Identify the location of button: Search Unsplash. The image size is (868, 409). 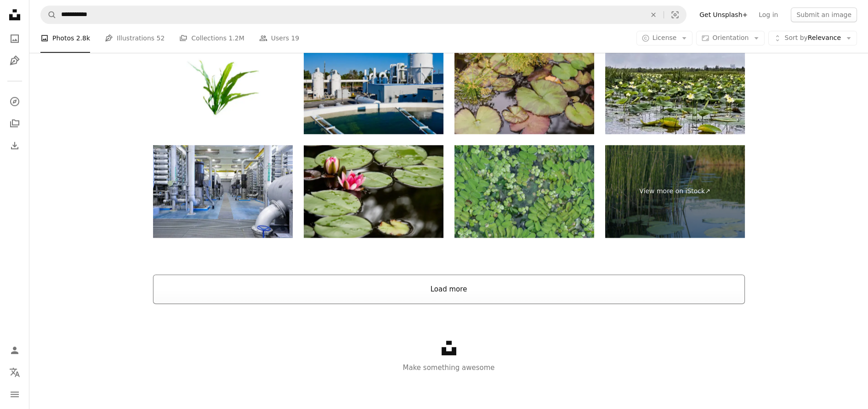
(49, 14).